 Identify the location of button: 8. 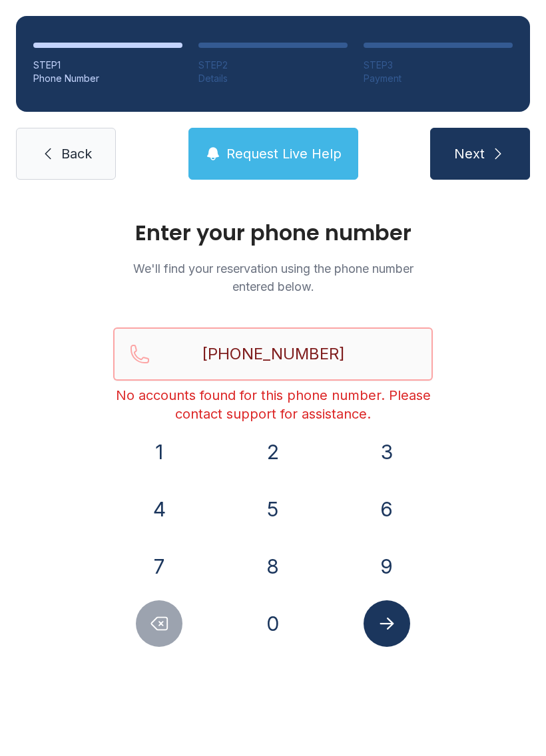
(273, 566).